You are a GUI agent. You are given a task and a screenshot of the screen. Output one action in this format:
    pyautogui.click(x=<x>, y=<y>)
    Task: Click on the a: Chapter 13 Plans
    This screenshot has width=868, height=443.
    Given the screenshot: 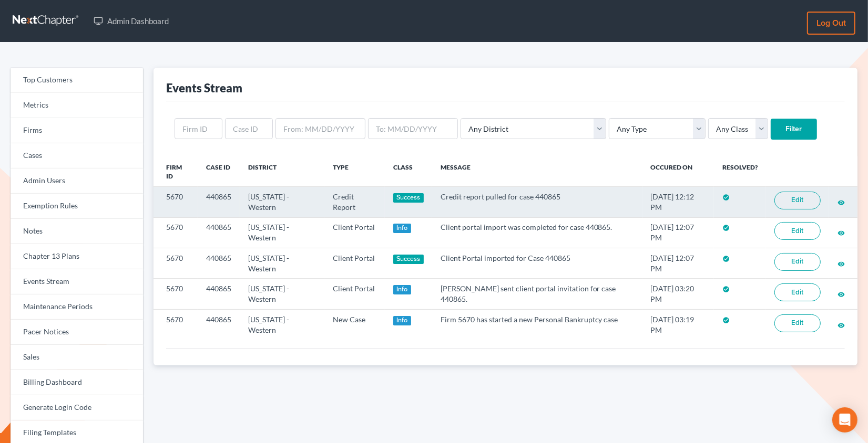 What is the action you would take?
    pyautogui.click(x=77, y=257)
    